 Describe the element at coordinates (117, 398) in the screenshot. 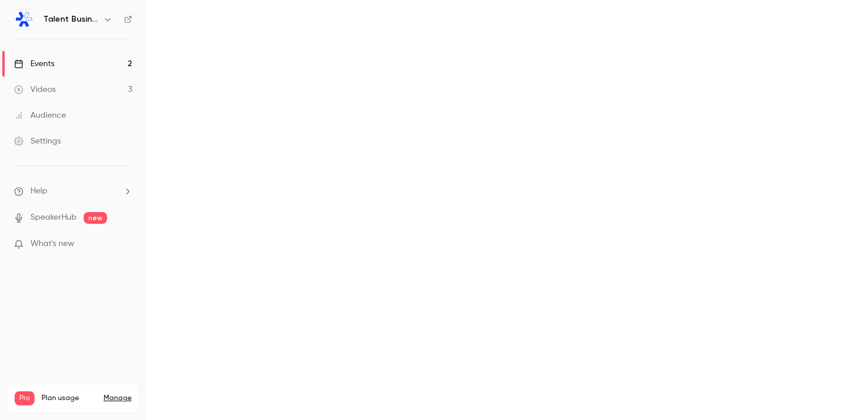

I see `a: Manage` at that location.